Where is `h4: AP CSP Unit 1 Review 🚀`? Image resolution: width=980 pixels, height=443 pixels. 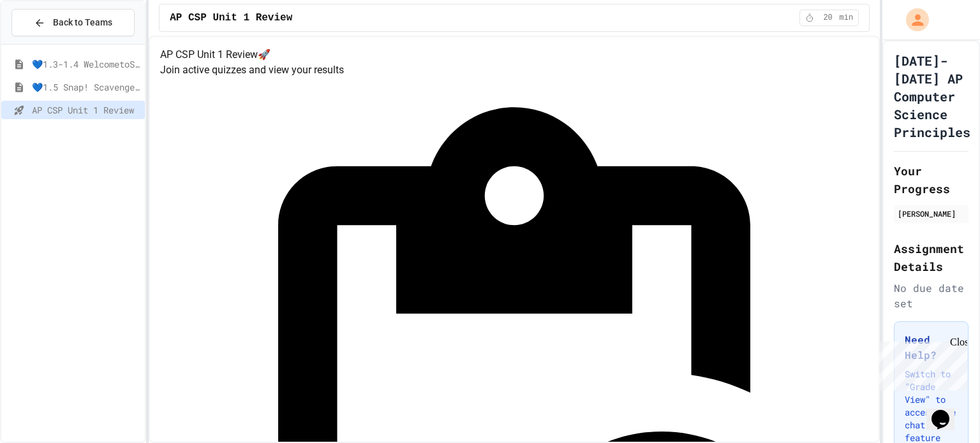
h4: AP CSP Unit 1 Review 🚀 is located at coordinates (514, 55).